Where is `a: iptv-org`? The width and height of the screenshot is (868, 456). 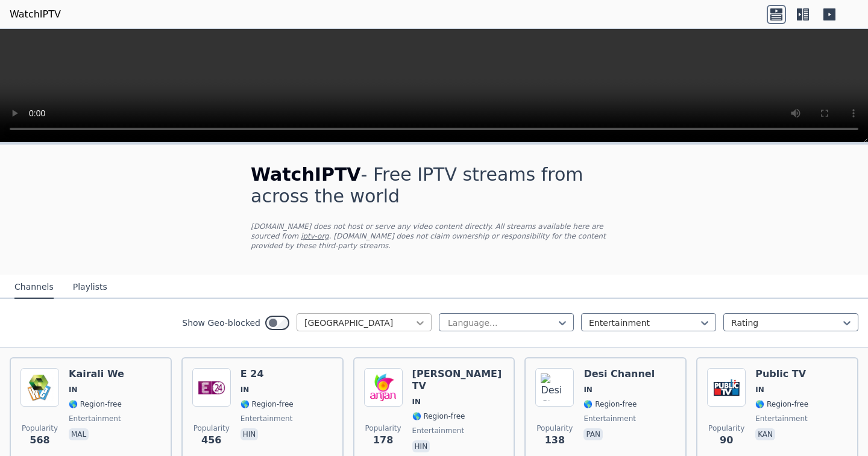 a: iptv-org is located at coordinates (315, 236).